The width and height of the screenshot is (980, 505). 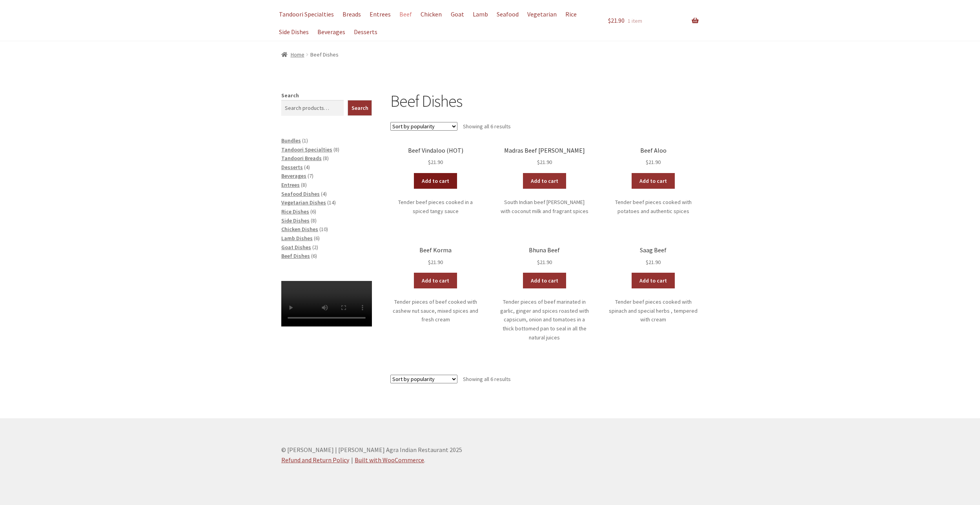 I want to click on span: 1 item, so click(x=634, y=21).